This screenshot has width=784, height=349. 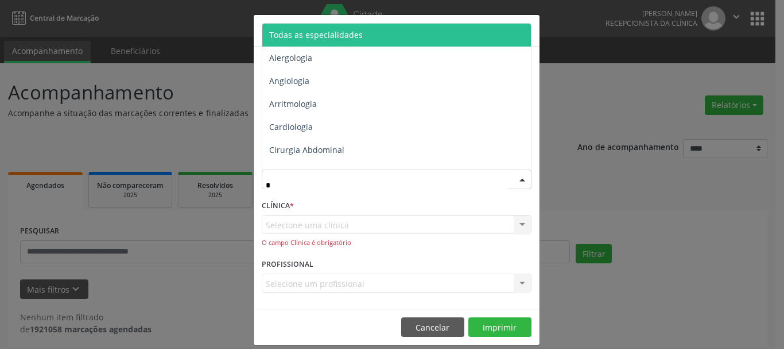 I want to click on label: CLÍNICA, so click(x=278, y=206).